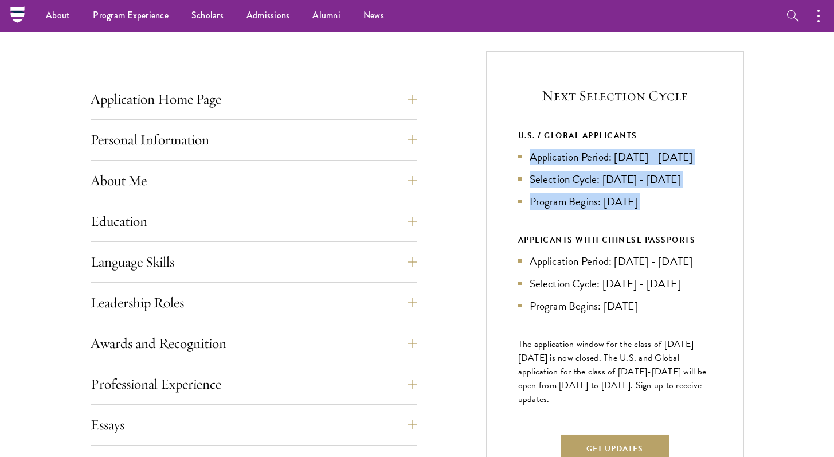  I want to click on h5: Next Selection Cycle, so click(615, 96).